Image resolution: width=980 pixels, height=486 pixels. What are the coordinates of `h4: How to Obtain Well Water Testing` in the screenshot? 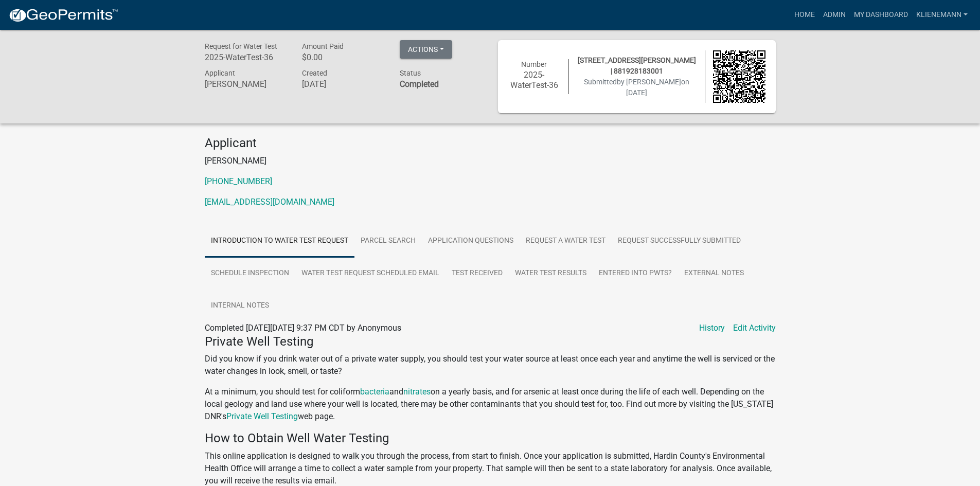 It's located at (491, 439).